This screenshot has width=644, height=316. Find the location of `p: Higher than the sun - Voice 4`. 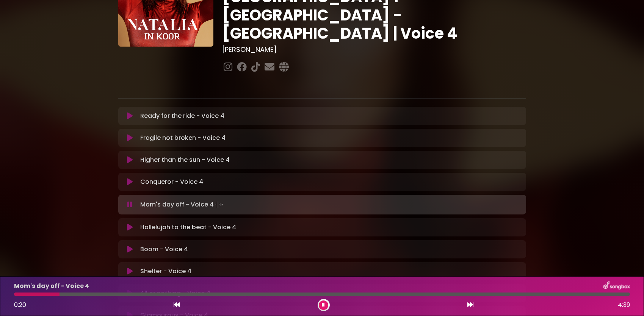

p: Higher than the sun - Voice 4 is located at coordinates (185, 160).